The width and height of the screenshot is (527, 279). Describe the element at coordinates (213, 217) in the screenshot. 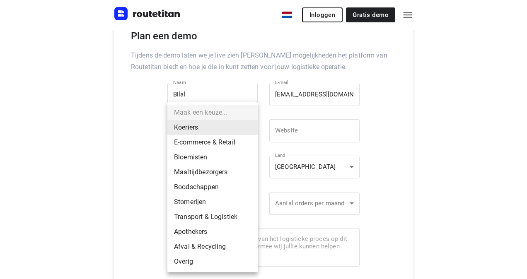

I see `li: Transport & Logistiek` at that location.